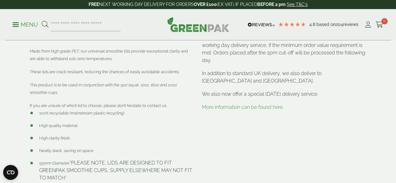 This screenshot has width=396, height=183. What do you see at coordinates (58, 126) in the screenshot?
I see `span: High quality material` at bounding box center [58, 126].